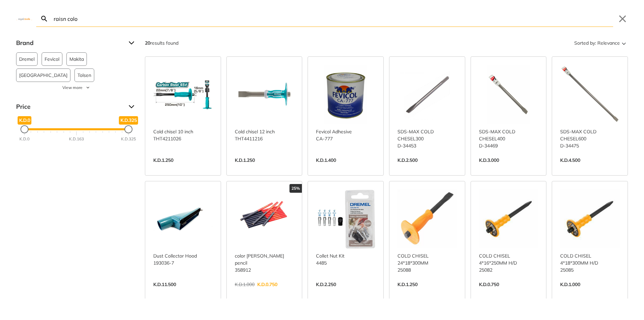  I want to click on button: Sorted by:Relevance Sort, so click(600, 43).